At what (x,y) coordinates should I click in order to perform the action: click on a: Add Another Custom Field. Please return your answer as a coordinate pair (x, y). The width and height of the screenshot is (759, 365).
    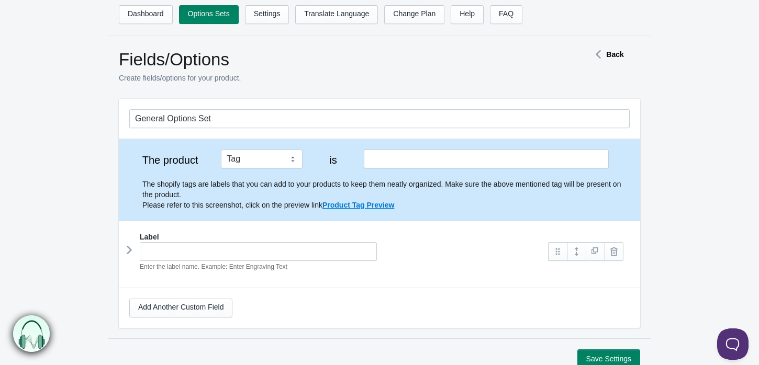
    Looking at the image, I should click on (181, 308).